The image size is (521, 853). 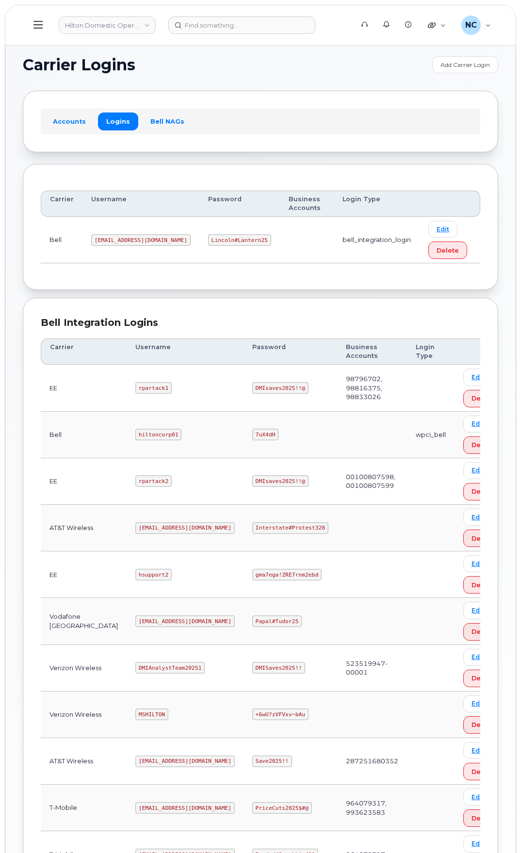 I want to click on code: PriceCuts2025$#@, so click(x=282, y=808).